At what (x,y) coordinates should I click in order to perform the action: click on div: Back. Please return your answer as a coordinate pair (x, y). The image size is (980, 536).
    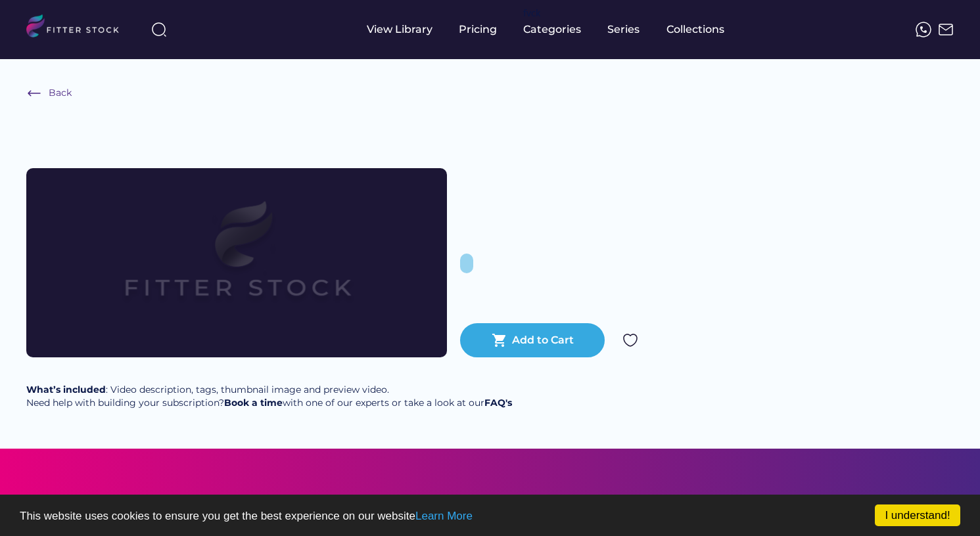
    Looking at the image, I should click on (60, 94).